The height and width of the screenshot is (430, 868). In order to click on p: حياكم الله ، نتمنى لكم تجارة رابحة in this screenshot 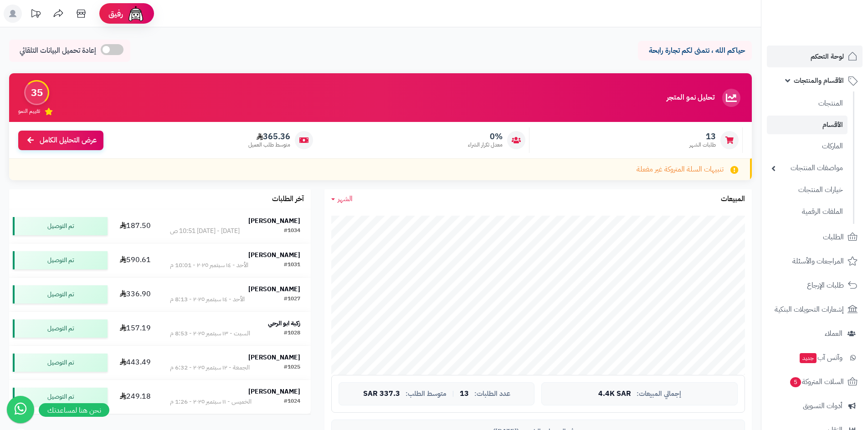, I will do `click(695, 50)`.